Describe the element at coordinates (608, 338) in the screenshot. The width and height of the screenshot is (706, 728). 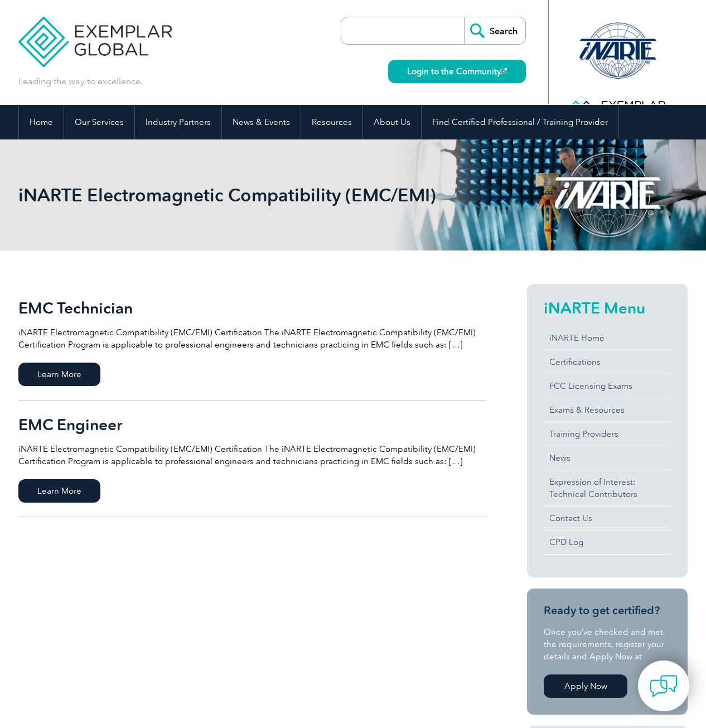
I see `a: iNARTE Home` at that location.